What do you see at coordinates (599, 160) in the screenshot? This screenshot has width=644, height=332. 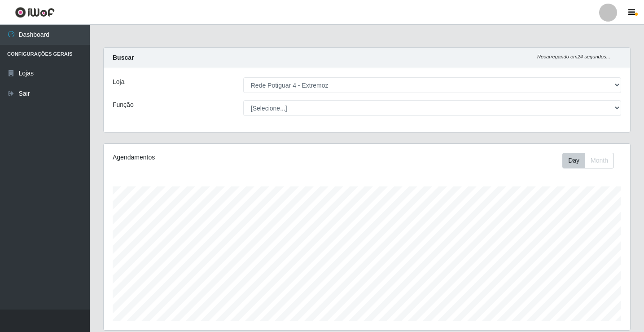 I see `button: Month` at bounding box center [599, 160].